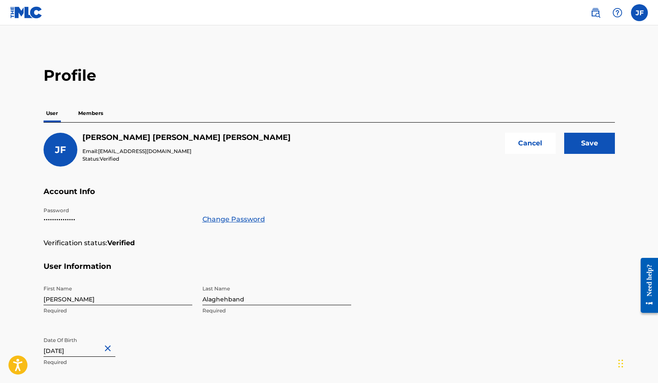  I want to click on p: Members, so click(90, 113).